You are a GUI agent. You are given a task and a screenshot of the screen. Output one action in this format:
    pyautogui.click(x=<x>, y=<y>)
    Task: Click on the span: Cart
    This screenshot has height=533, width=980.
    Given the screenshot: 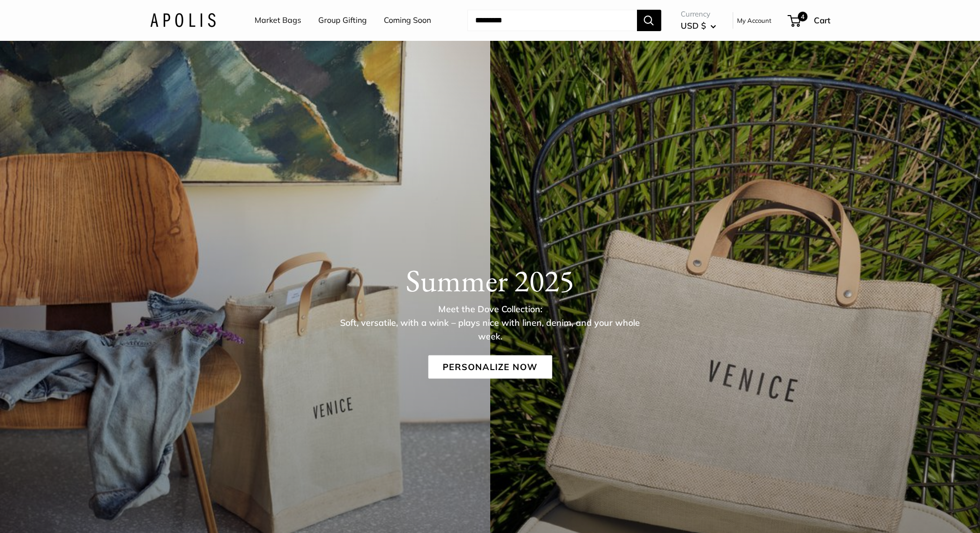 What is the action you would take?
    pyautogui.click(x=822, y=20)
    